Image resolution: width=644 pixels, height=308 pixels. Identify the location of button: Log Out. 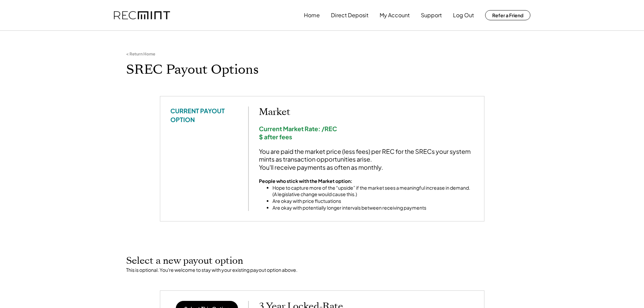
(464, 15).